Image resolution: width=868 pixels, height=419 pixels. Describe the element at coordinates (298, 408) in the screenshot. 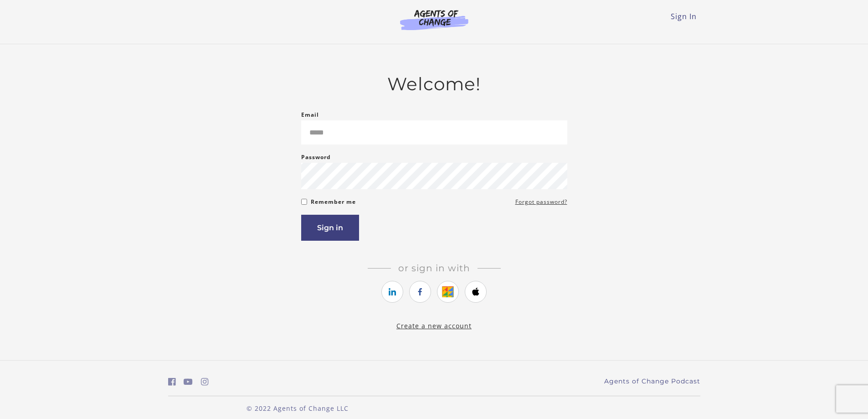

I see `p: © 2022 Agents of Change LLC` at that location.